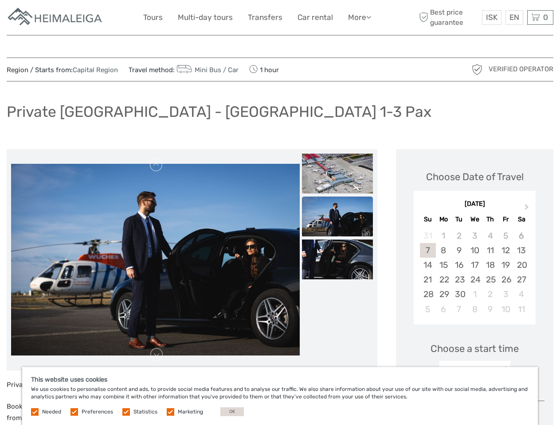 Image resolution: width=560 pixels, height=425 pixels. I want to click on div: Choose Saturday, October 11th, 2025, so click(521, 309).